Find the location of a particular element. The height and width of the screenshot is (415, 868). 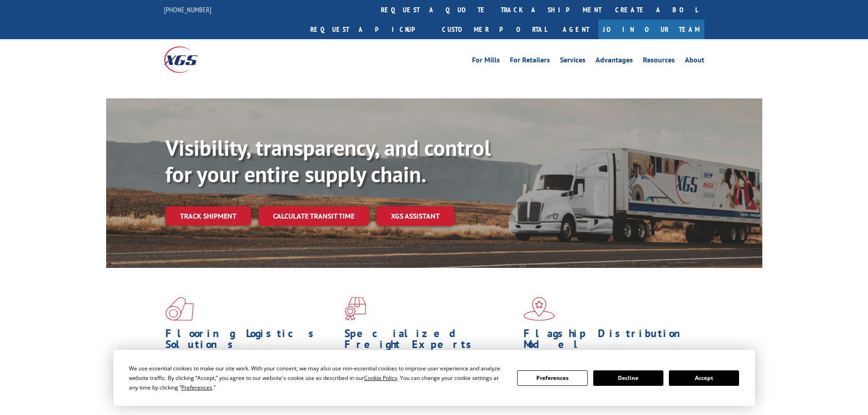

h1: Specialized Freight Experts is located at coordinates (430, 341).